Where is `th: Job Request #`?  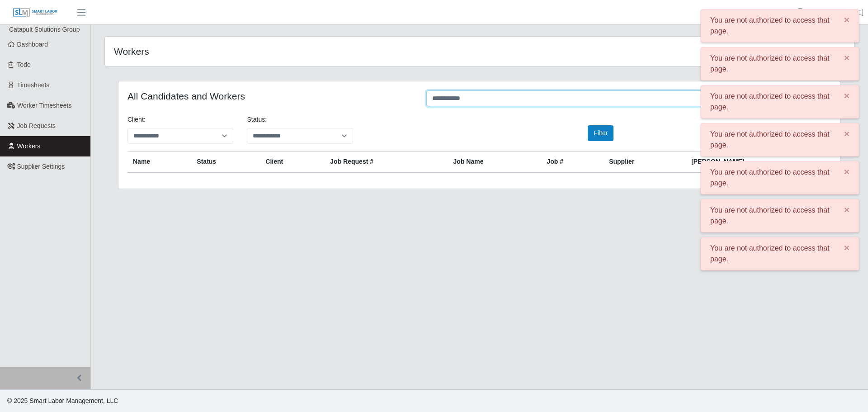 th: Job Request # is located at coordinates (386, 162).